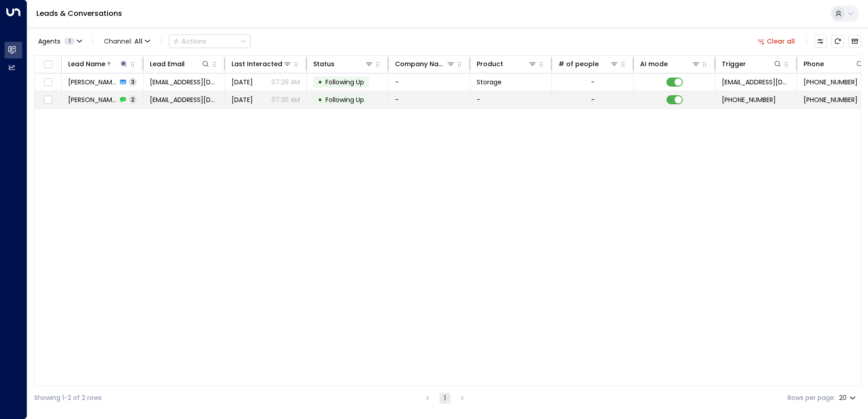 This screenshot has height=419, width=868. What do you see at coordinates (138, 41) in the screenshot?
I see `span: All` at bounding box center [138, 41].